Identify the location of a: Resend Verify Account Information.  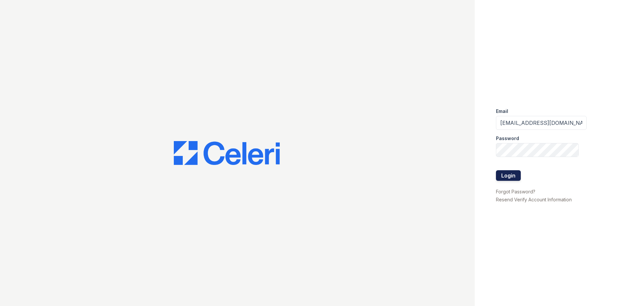
(534, 199).